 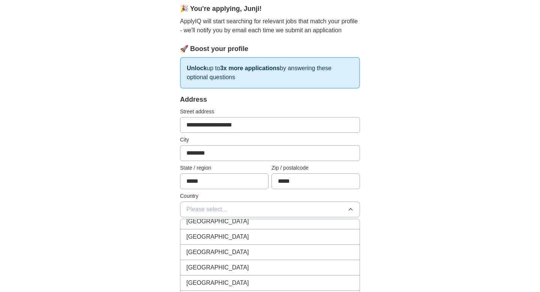 What do you see at coordinates (270, 99) in the screenshot?
I see `div: Address` at bounding box center [270, 99].